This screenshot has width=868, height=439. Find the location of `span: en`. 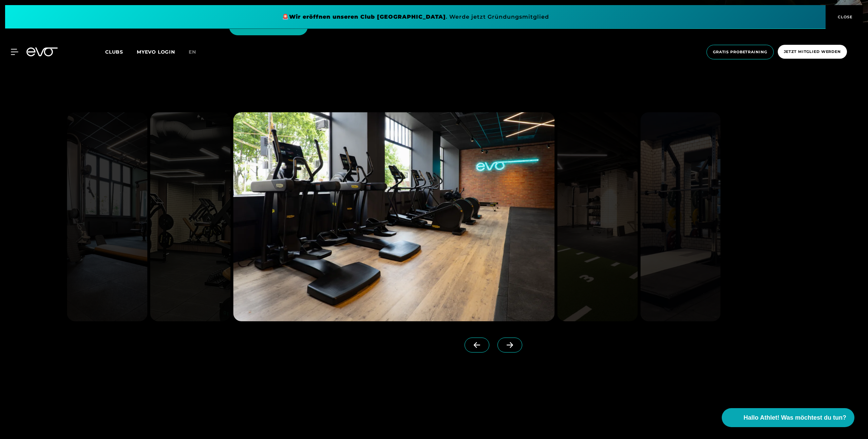

span: en is located at coordinates (193, 52).